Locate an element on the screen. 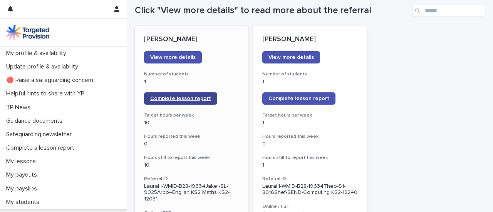 This screenshot has height=212, width=493. p: TP News is located at coordinates (20, 107).